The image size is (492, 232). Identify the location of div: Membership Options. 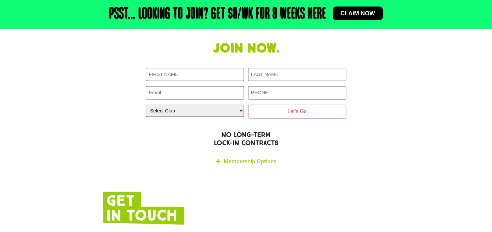
(246, 161).